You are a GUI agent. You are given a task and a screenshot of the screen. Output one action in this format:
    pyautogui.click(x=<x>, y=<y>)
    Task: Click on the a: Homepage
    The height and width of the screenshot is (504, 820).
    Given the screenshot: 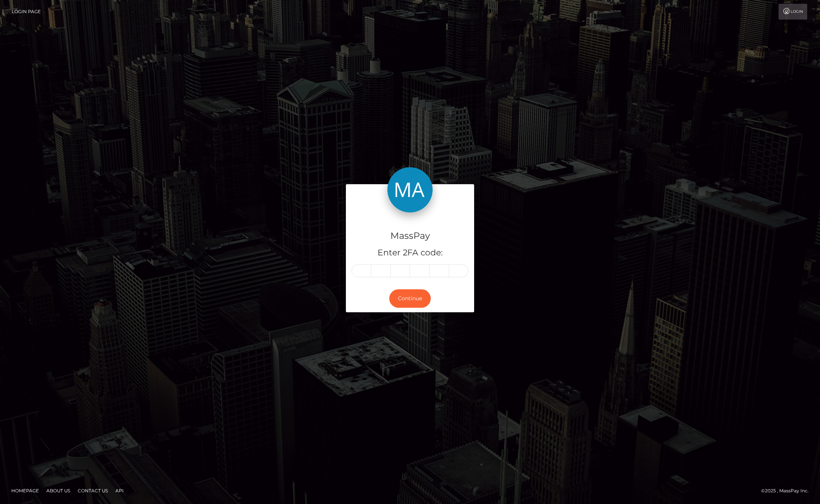 What is the action you would take?
    pyautogui.click(x=25, y=491)
    